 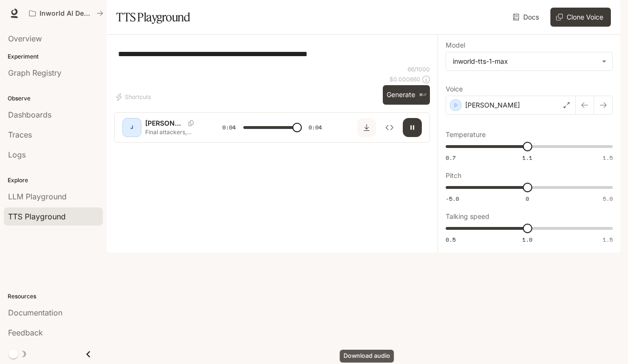 I want to click on p: Model, so click(x=455, y=45).